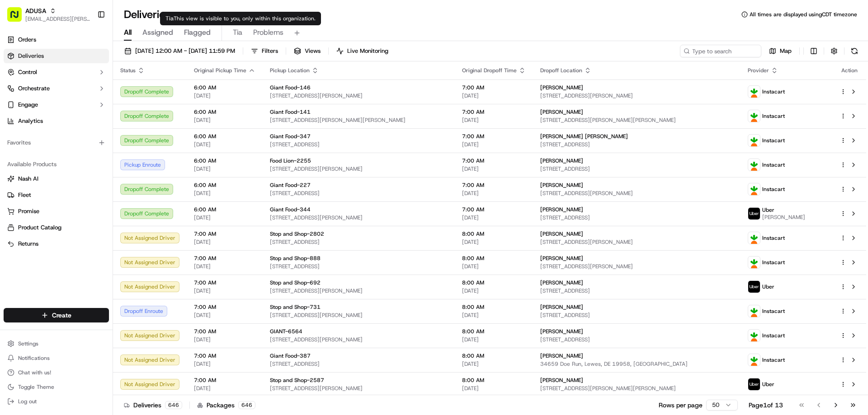 The width and height of the screenshot is (868, 415). What do you see at coordinates (56, 121) in the screenshot?
I see `a: Analytics` at bounding box center [56, 121].